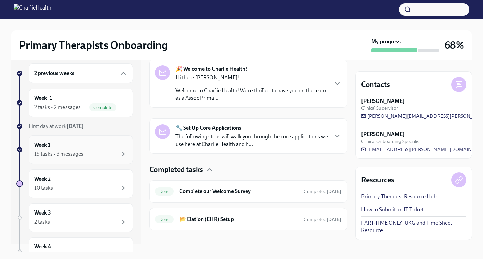 The image size is (483, 259). Describe the element at coordinates (32, 10) in the screenshot. I see `img: CharlieHealth` at that location.